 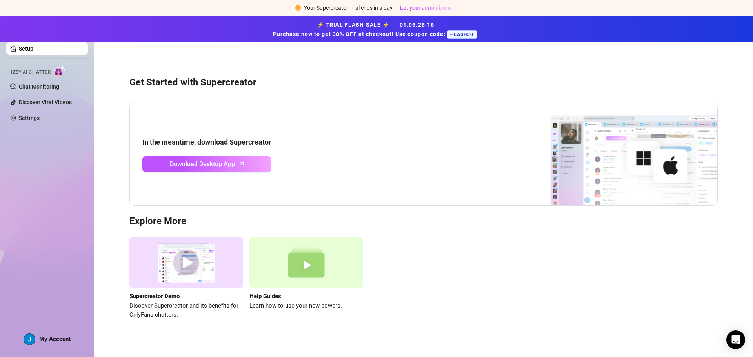 What do you see at coordinates (26, 49) in the screenshot?
I see `a: Setup` at bounding box center [26, 49].